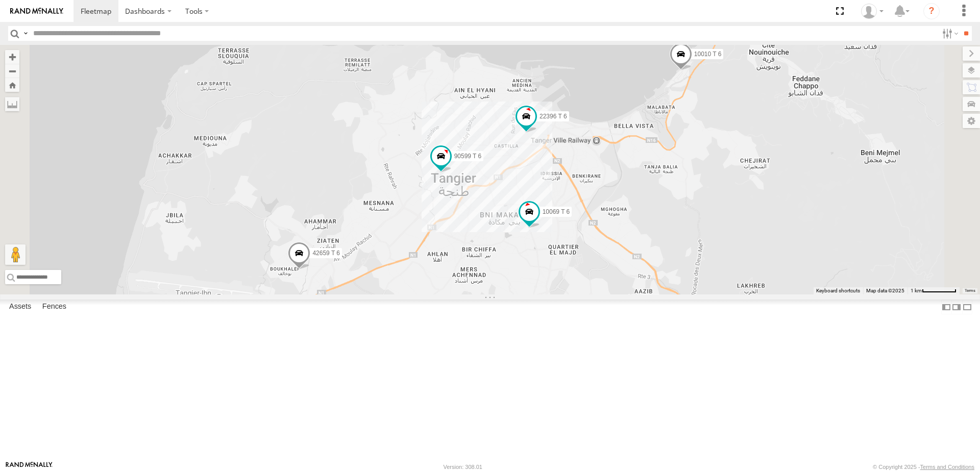  What do you see at coordinates (708, 53) in the screenshot?
I see `span: 10010 T 6` at bounding box center [708, 53].